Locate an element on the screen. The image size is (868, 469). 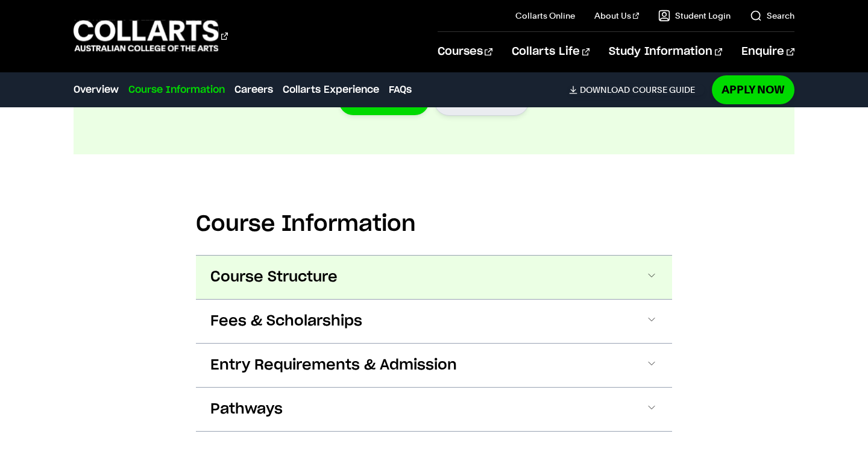
a: Course Information is located at coordinates (177, 90).